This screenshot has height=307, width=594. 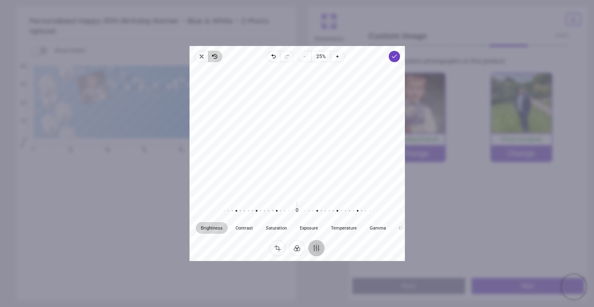 I want to click on span: Brightness, so click(x=212, y=228).